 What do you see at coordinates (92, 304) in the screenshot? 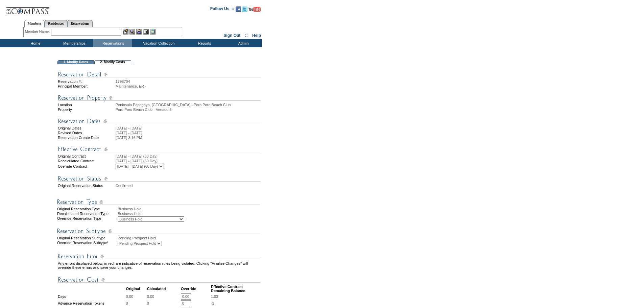
I see `td: Advance Reservation Tokens` at bounding box center [92, 304].